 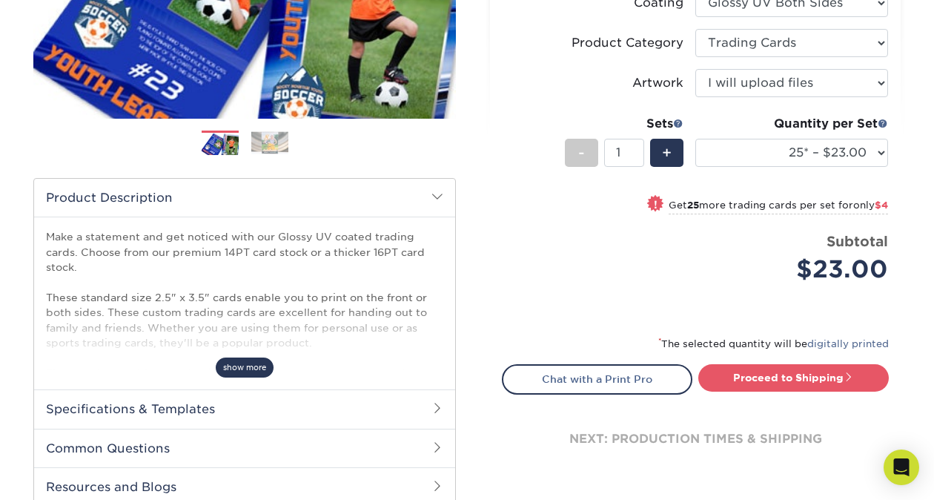 What do you see at coordinates (695, 439) in the screenshot?
I see `div: next: production times & shipping` at bounding box center [695, 439].